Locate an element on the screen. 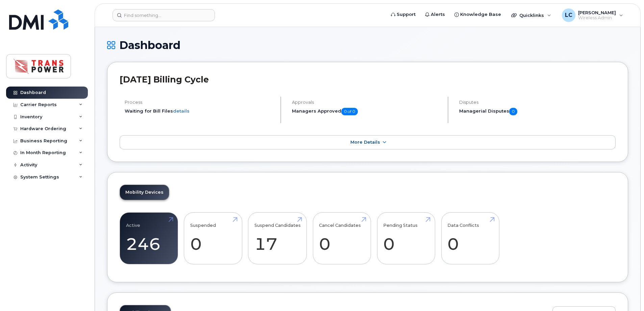 The height and width of the screenshot is (311, 644). a: Data Conflicts 0 is located at coordinates (470, 238).